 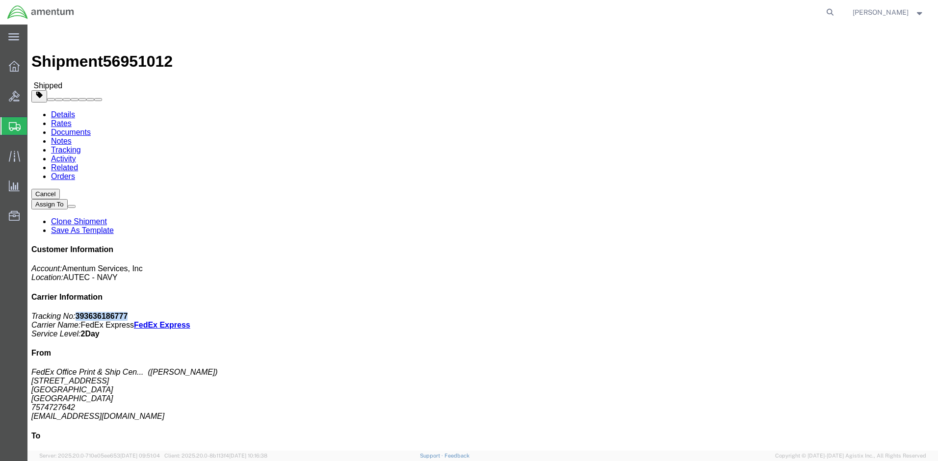 I want to click on span: Server: 2025.20.0-710e05ee653, so click(x=100, y=456).